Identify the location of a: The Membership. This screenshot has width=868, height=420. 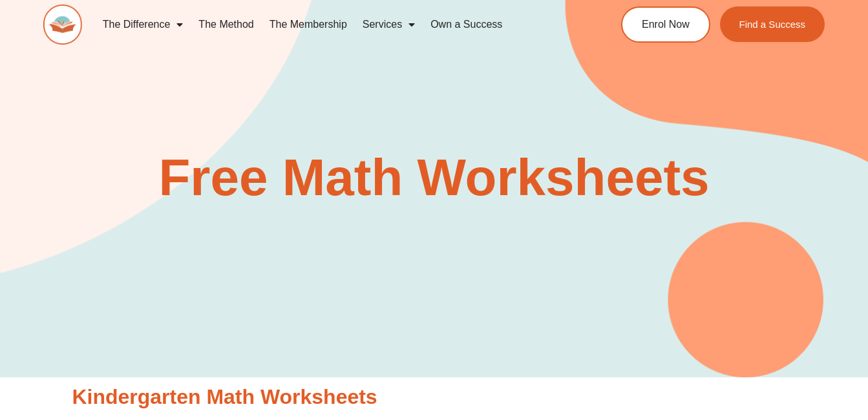
(309, 25).